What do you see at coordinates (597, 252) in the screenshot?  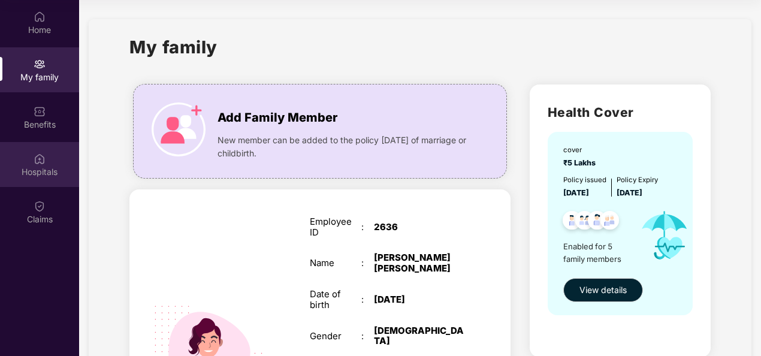 I see `span: Enabled for 5 family members` at bounding box center [597, 252].